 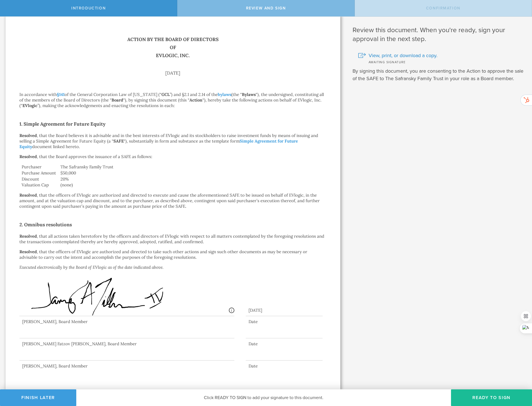 What do you see at coordinates (39, 173) in the screenshot?
I see `td: Purchase Amount` at bounding box center [39, 173].